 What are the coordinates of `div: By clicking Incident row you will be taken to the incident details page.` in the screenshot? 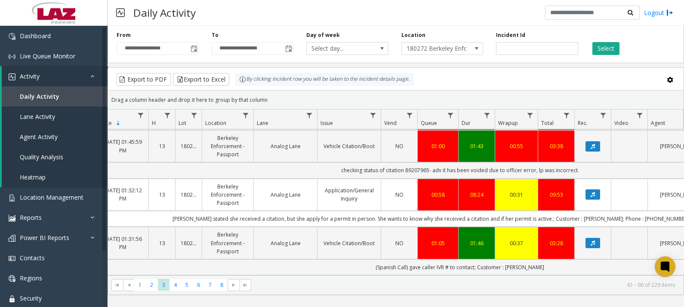 It's located at (324, 80).